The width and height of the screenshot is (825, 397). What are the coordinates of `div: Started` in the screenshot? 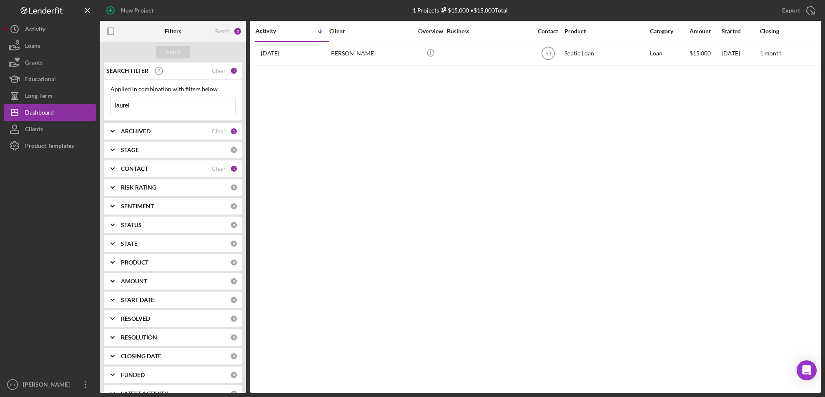 It's located at (740, 31).